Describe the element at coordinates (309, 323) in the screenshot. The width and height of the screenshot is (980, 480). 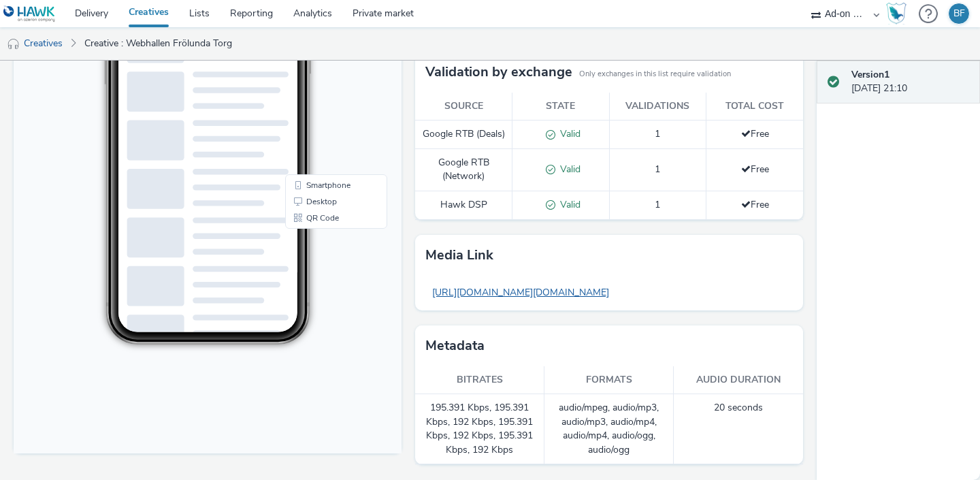
I see `span: QR Code` at that location.